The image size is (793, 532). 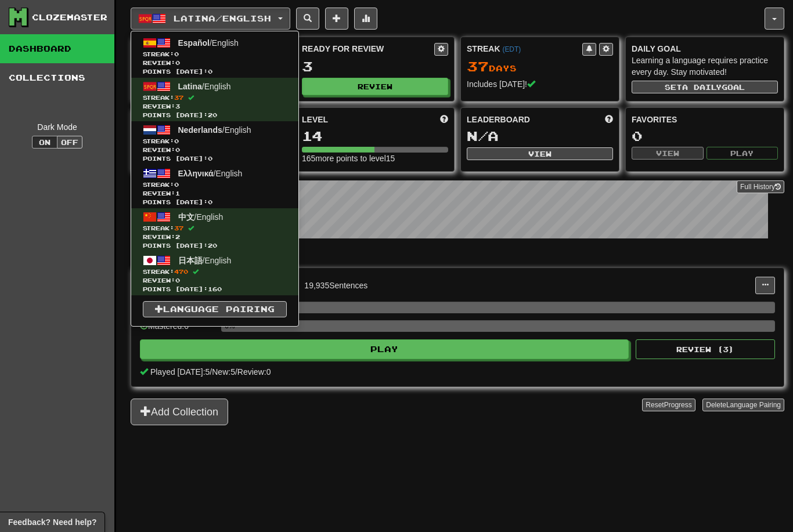 What do you see at coordinates (200, 130) in the screenshot?
I see `span: Nederlands` at bounding box center [200, 130].